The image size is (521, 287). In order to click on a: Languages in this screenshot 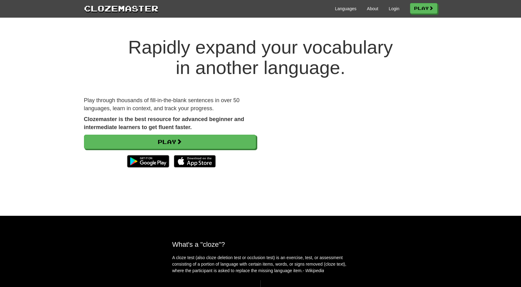, I will do `click(345, 9)`.